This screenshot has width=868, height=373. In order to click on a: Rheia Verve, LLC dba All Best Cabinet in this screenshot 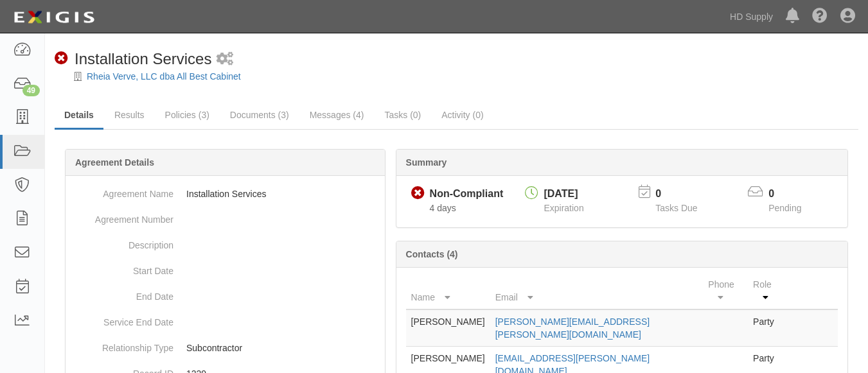, I will do `click(164, 77)`.